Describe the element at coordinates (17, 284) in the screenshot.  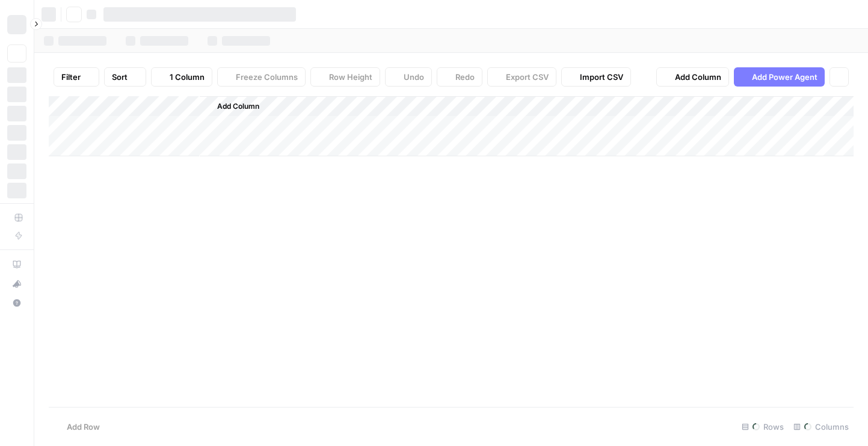
I see `div: What's new?` at that location.